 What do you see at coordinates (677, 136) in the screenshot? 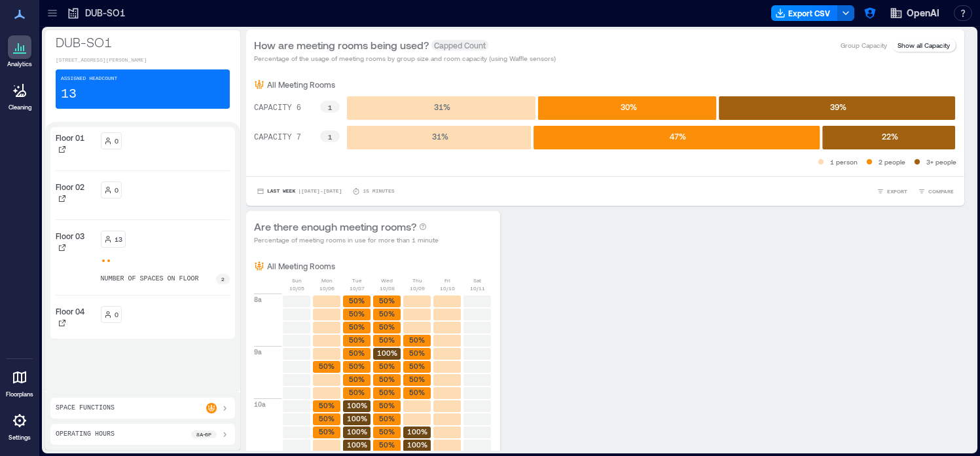
I see `text: 47 %` at bounding box center [677, 136].